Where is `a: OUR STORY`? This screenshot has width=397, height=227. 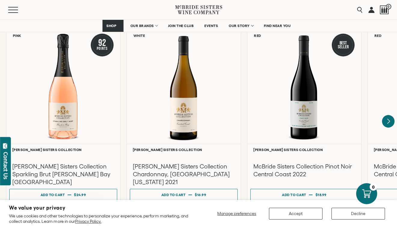
a: OUR STORY is located at coordinates (241, 26).